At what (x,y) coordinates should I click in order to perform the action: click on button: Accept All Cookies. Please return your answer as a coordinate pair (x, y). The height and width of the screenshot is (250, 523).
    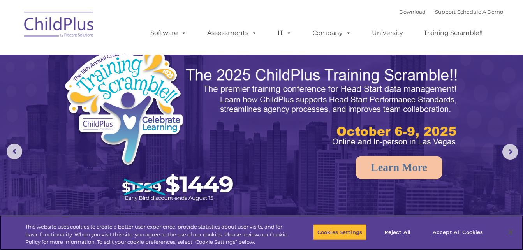
    Looking at the image, I should click on (458, 232).